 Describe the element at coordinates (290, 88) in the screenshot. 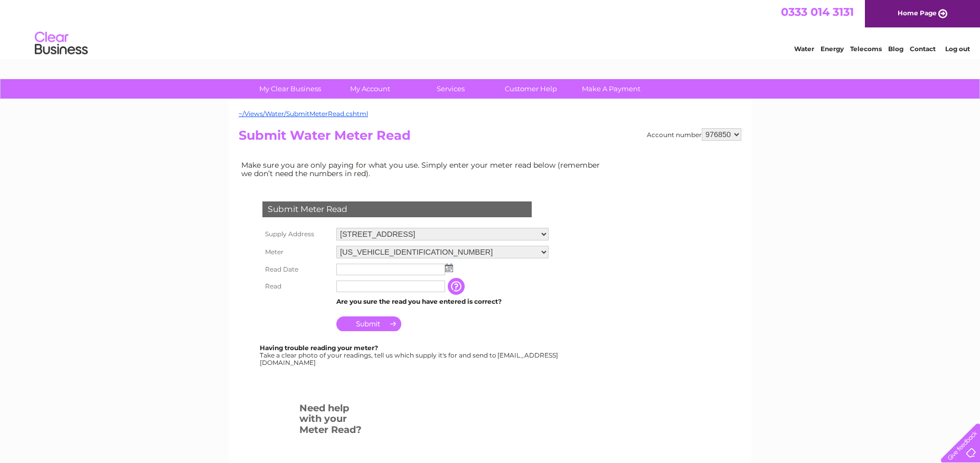

I see `a: My Clear Business` at that location.